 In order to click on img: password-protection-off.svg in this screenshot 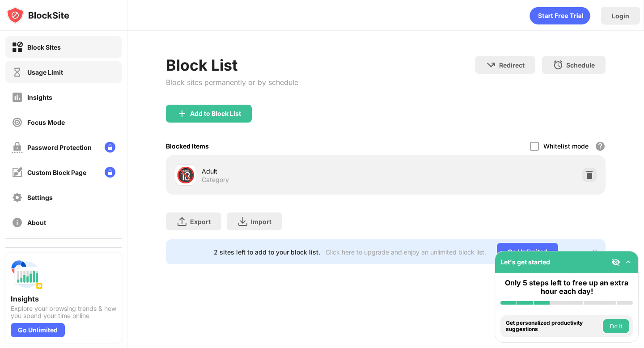, I will do `click(17, 147)`.